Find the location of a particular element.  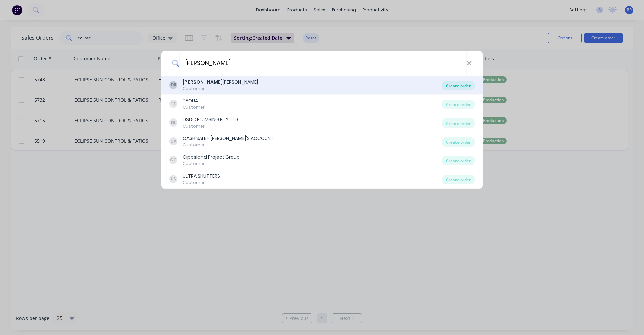

div: DSDC PLUMBING PTY LTD is located at coordinates (210, 119).